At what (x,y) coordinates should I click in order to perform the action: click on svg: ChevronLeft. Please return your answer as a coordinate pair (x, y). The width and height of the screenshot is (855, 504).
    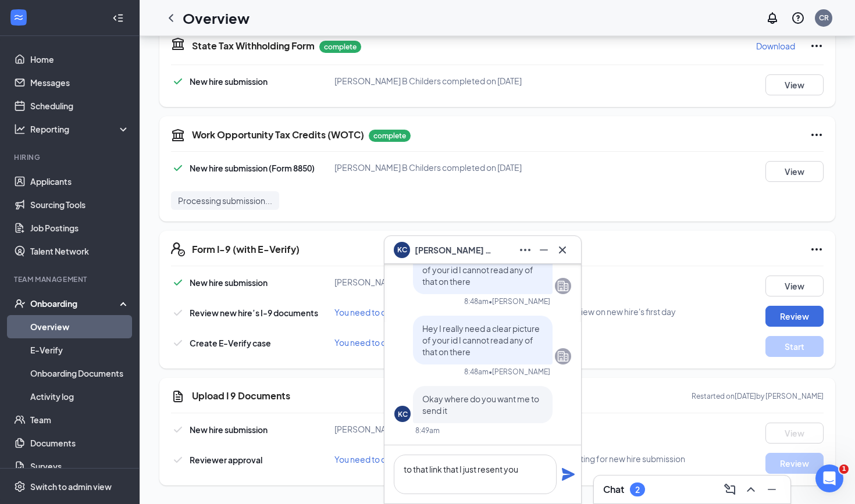
    Looking at the image, I should click on (171, 18).